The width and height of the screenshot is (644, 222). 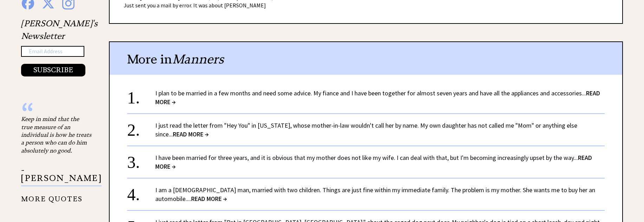 I want to click on button: SUBSCRIBE, so click(x=53, y=70).